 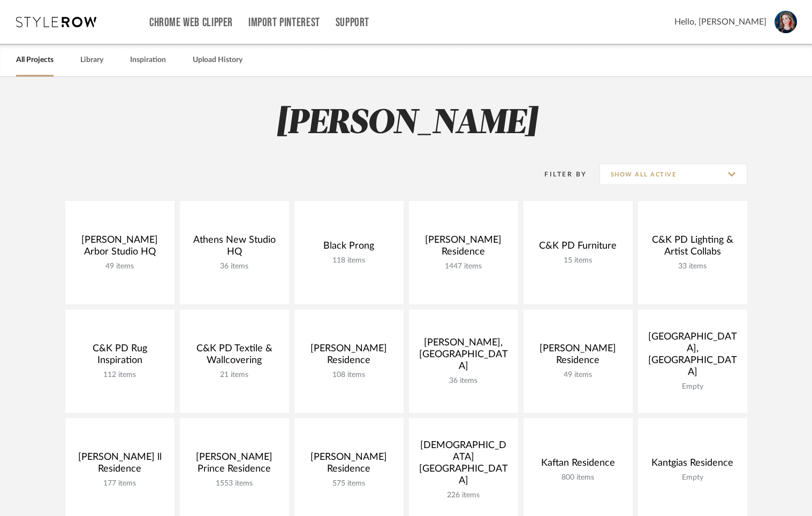 I want to click on img: avatar, so click(x=785, y=22).